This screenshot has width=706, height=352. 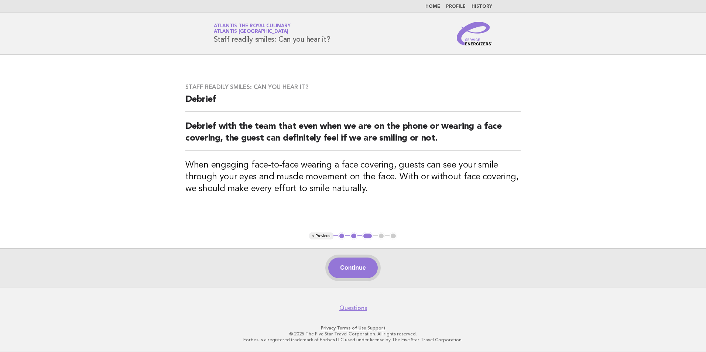 What do you see at coordinates (368, 236) in the screenshot?
I see `button: 3` at bounding box center [368, 236].